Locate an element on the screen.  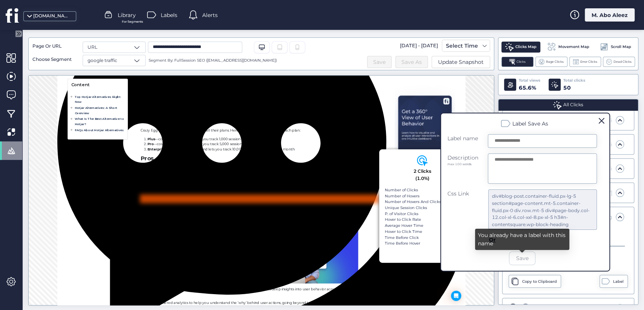
div: Label Save As is located at coordinates (530, 124).